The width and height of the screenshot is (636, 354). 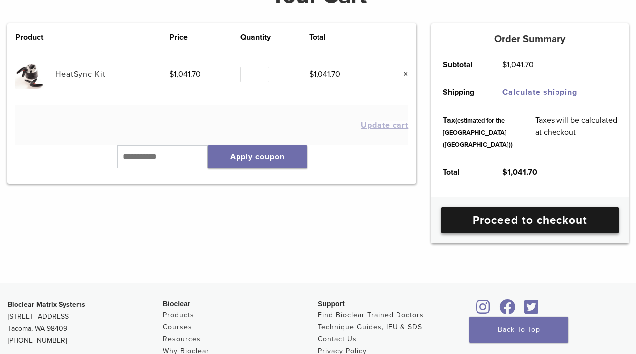 I want to click on a: Resources, so click(x=182, y=338).